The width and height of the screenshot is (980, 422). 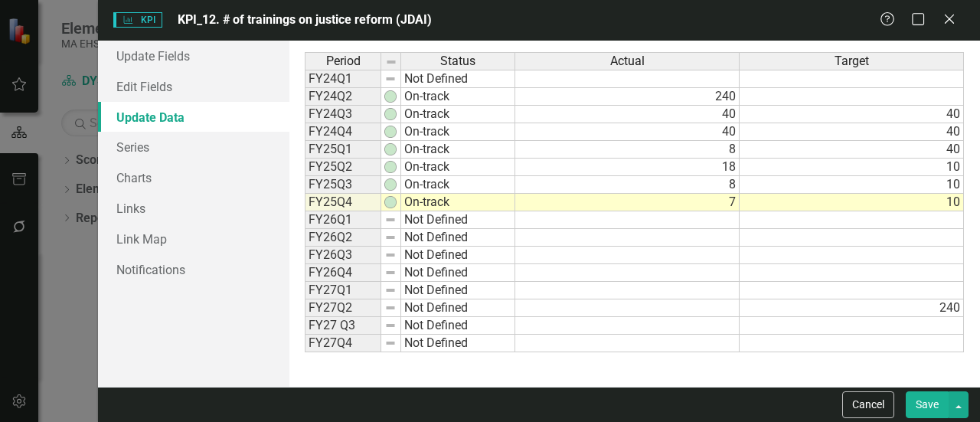 What do you see at coordinates (627, 202) in the screenshot?
I see `td: 7` at bounding box center [627, 202].